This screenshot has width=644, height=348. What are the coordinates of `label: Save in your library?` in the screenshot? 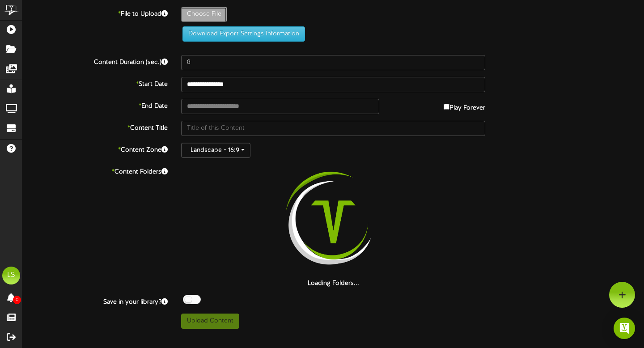 It's located at (95, 300).